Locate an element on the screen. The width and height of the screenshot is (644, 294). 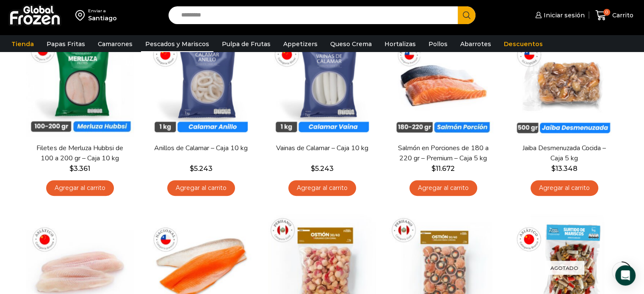
a: Appetizers is located at coordinates (300, 44).